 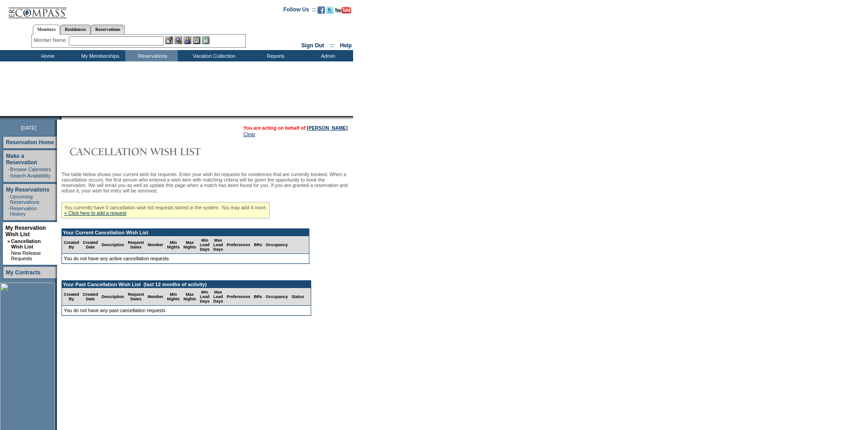 What do you see at coordinates (197, 40) in the screenshot?
I see `img: Reservations` at bounding box center [197, 40].